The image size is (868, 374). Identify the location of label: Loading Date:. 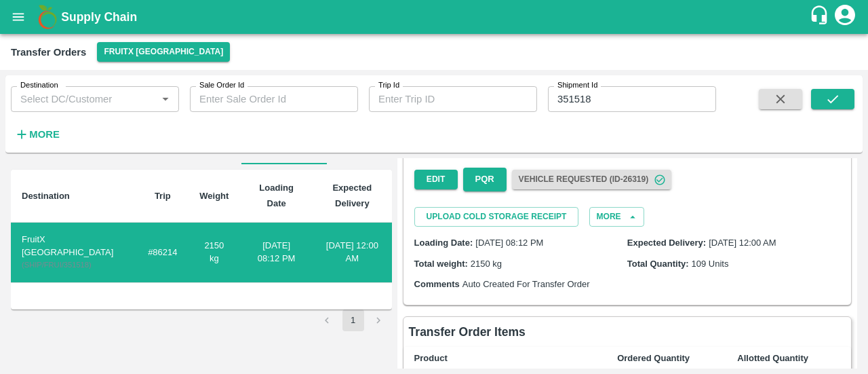
(443, 243).